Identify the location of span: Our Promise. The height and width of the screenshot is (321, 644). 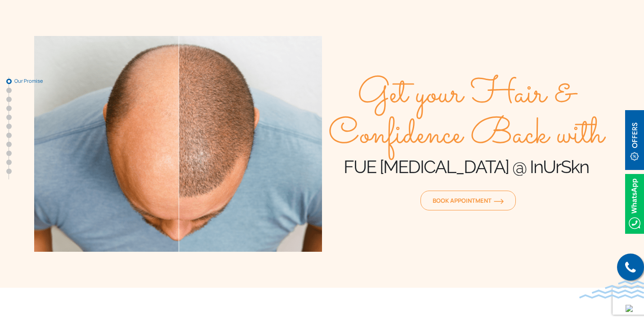
(37, 81).